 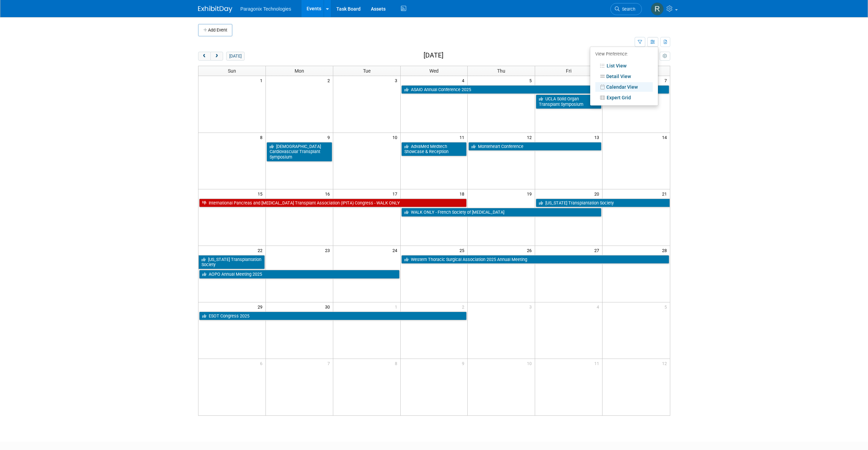 What do you see at coordinates (598, 250) in the screenshot?
I see `span: 27` at bounding box center [598, 250].